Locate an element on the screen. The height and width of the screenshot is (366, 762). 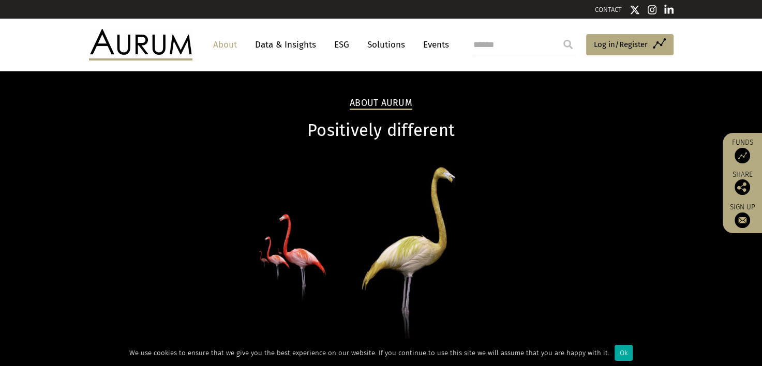
div: Share is located at coordinates (742, 183).